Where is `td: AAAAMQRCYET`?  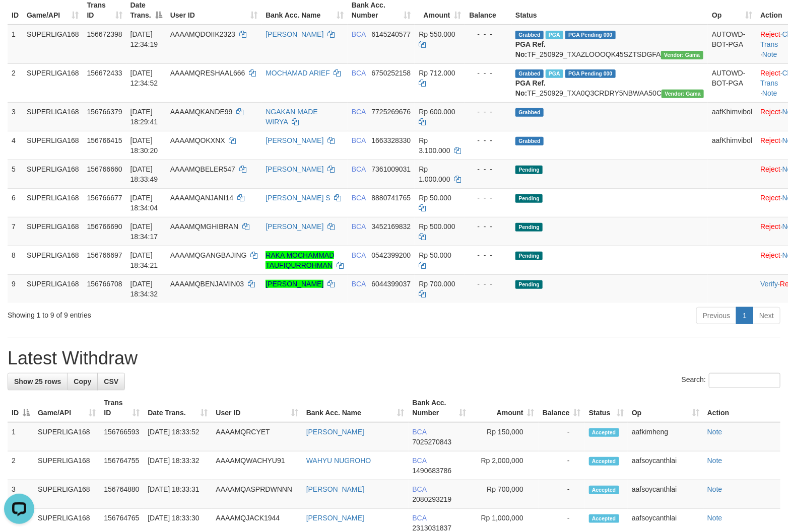 td: AAAAMQRCYET is located at coordinates (257, 437).